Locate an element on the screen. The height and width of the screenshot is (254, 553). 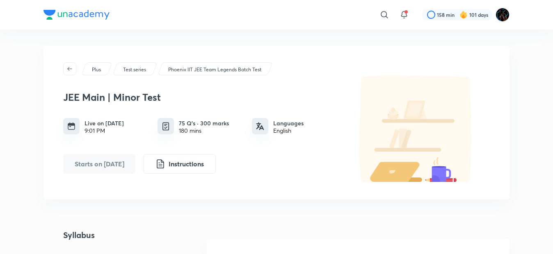
p: Test series is located at coordinates (135, 70).